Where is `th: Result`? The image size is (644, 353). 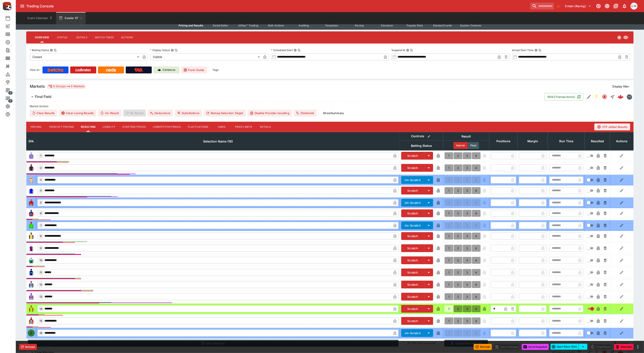
th: Result is located at coordinates (466, 136).